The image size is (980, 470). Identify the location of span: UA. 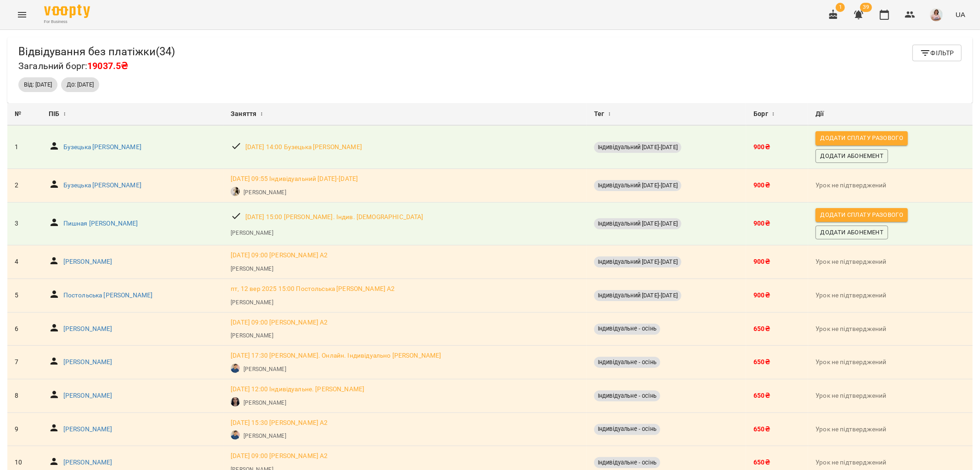
(961, 15).